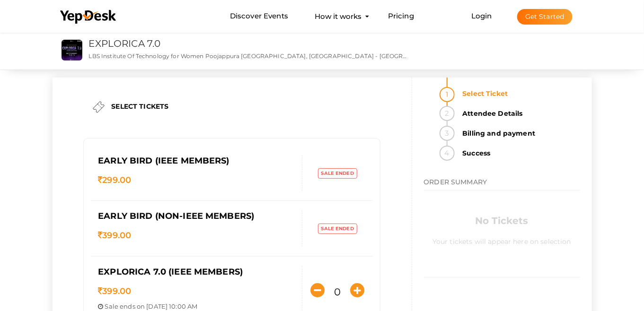 This screenshot has height=311, width=644. I want to click on strong: Billing and payment, so click(518, 133).